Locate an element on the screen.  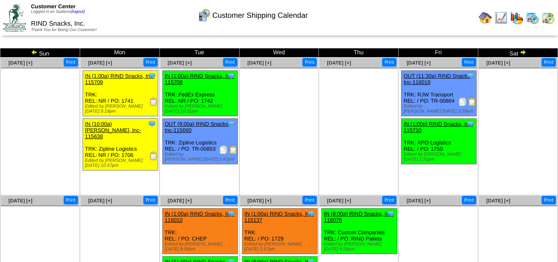
a: IN (1:00p) RIND Snacks, Inc-115710 is located at coordinates (438, 127).